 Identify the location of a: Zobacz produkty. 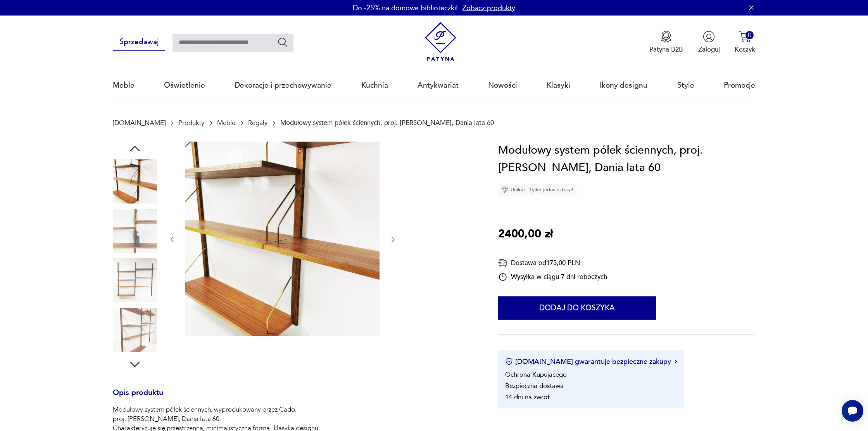
(489, 8).